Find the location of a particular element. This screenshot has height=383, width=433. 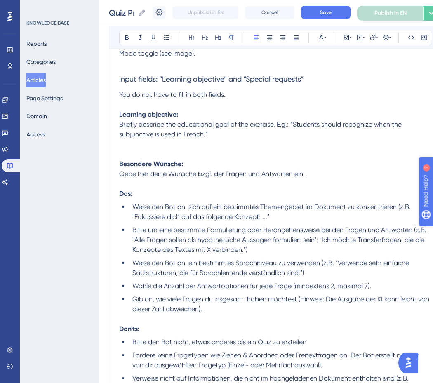

span: Briefly describe the educational goal of the exercise. E.g.: “Students should recognize when the ... is located at coordinates (261, 129).